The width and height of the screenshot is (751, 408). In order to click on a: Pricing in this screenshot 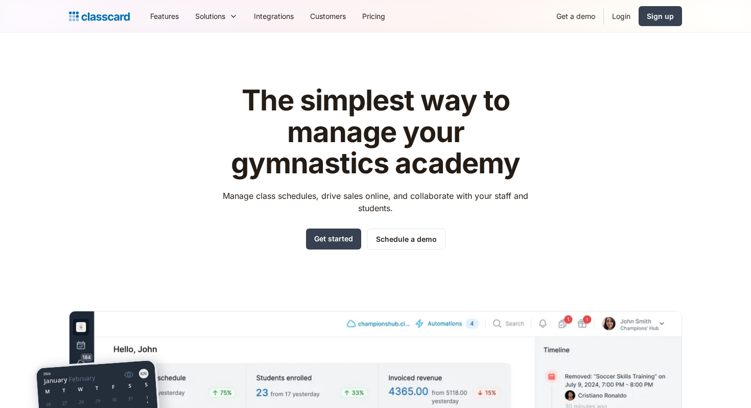, I will do `click(373, 16)`.